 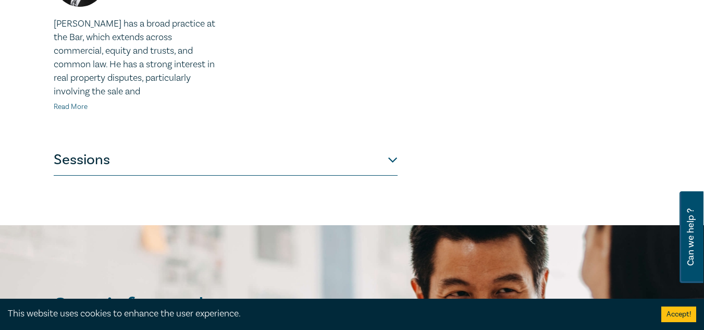 I want to click on span: Can we help ?, so click(x=690, y=237).